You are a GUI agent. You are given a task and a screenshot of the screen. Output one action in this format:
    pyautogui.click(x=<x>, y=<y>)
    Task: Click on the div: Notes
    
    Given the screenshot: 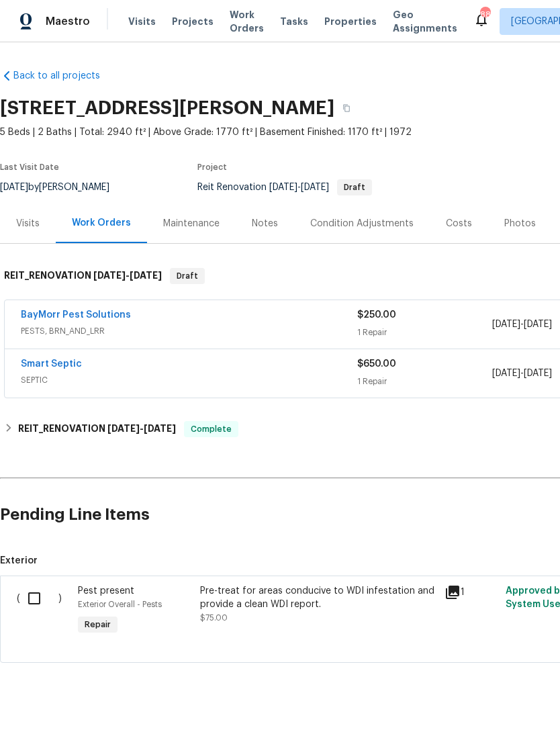 What is the action you would take?
    pyautogui.click(x=264, y=224)
    